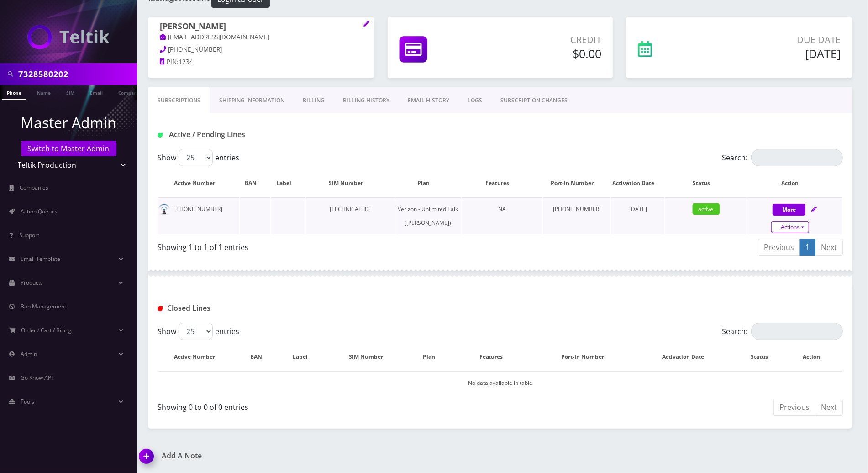 Image resolution: width=868 pixels, height=473 pixels. What do you see at coordinates (428, 101) in the screenshot?
I see `a: EMAIL HISTORY` at bounding box center [428, 101].